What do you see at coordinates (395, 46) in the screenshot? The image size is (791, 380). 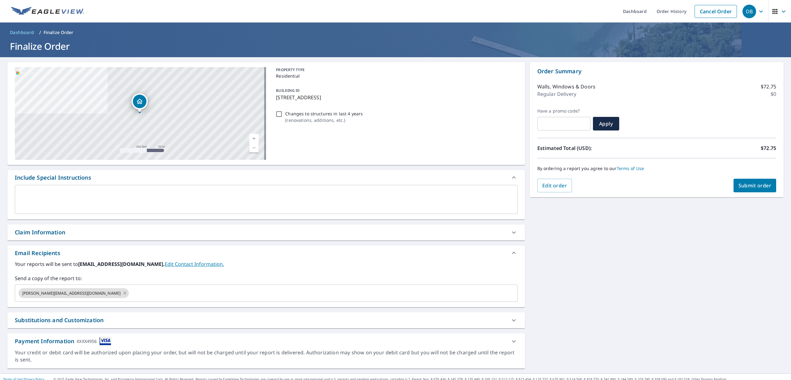 I see `h1: Finalize Order` at bounding box center [395, 46].